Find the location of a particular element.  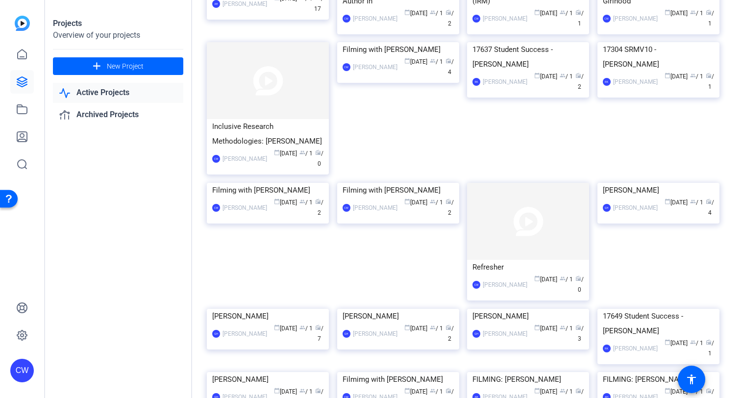

mat-icon: accessibility is located at coordinates (691, 379).